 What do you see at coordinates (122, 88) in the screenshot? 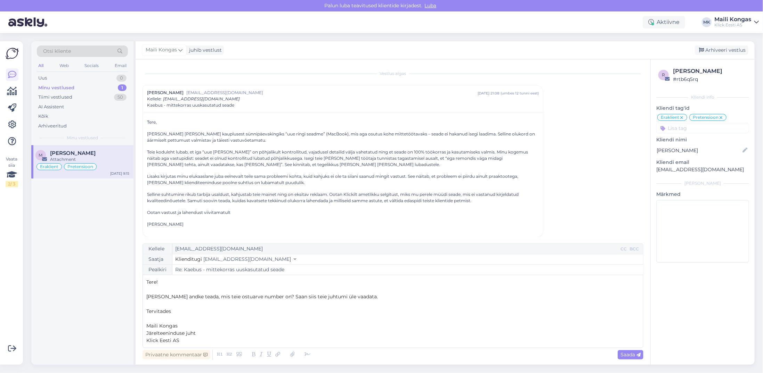
I see `div: 1` at bounding box center [122, 88].